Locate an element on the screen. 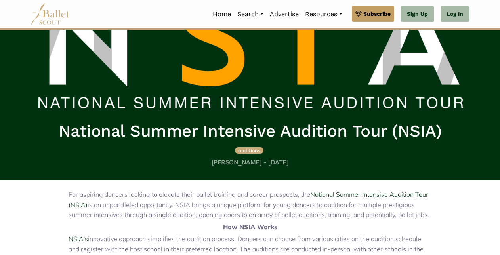 This screenshot has width=500, height=255. a: Subscribe is located at coordinates (373, 14).